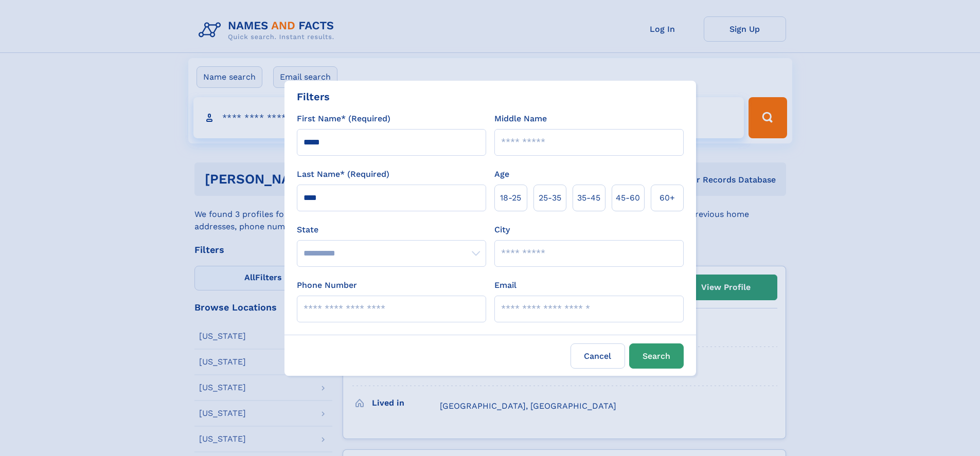  Describe the element at coordinates (510, 198) in the screenshot. I see `span: 18‑25` at that location.